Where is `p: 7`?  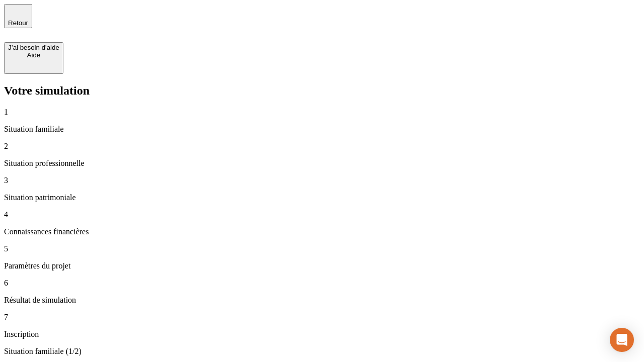 p: 7 is located at coordinates (322, 317).